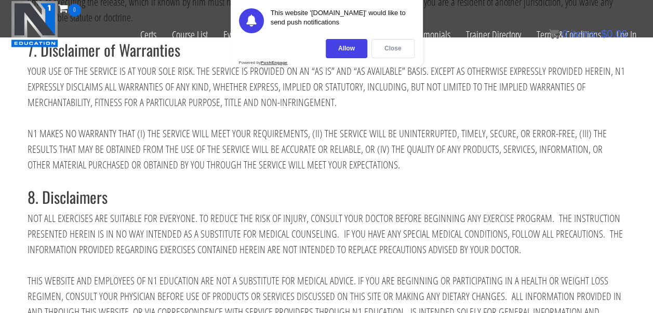 This screenshot has width=653, height=313. Describe the element at coordinates (326, 86) in the screenshot. I see `span: YOUR USE OF THE SERVICE IS AT YOUR SOLE RISK. THE SERVICE IS PROVIDED ON AN “AS IS” AND “AS AVAIL...` at that location.